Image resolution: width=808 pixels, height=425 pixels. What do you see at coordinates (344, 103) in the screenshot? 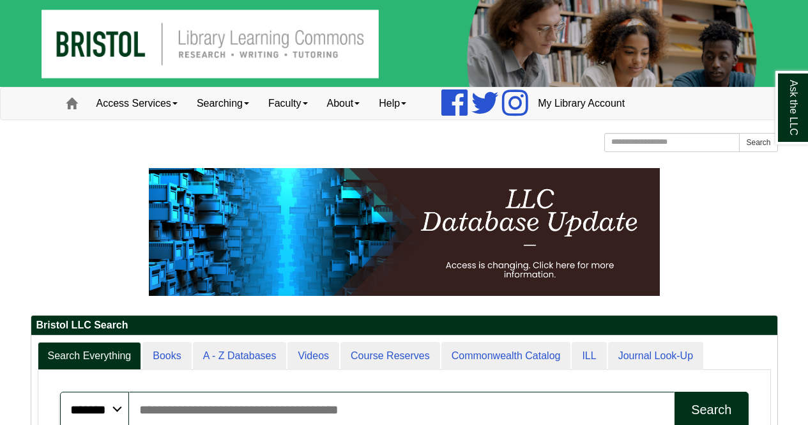
I see `a: About` at bounding box center [344, 103].